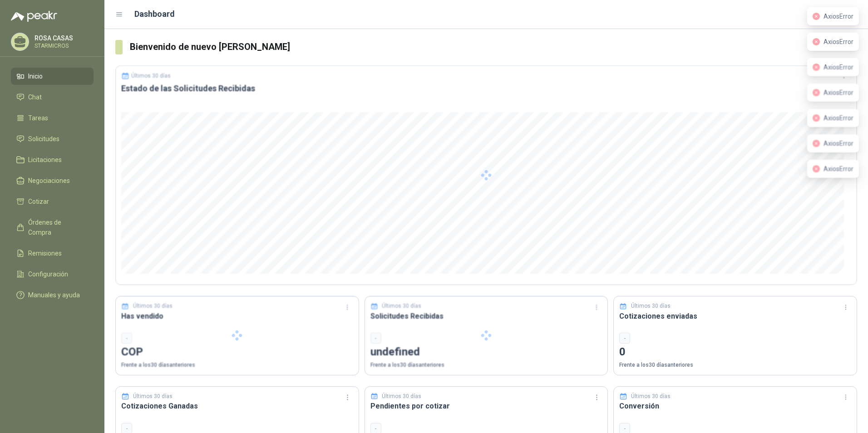 Image resolution: width=868 pixels, height=433 pixels. I want to click on p: 0, so click(735, 352).